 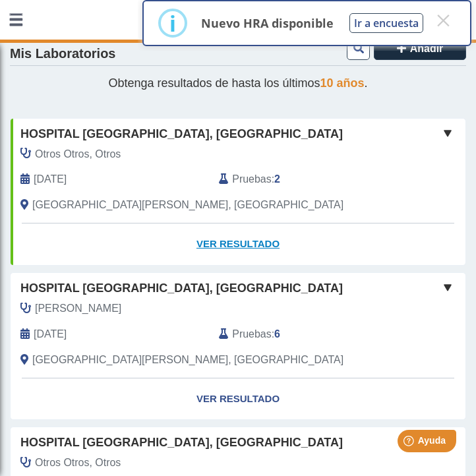 What do you see at coordinates (267, 23) in the screenshot?
I see `p: Nuevo HRA disponible` at bounding box center [267, 23].